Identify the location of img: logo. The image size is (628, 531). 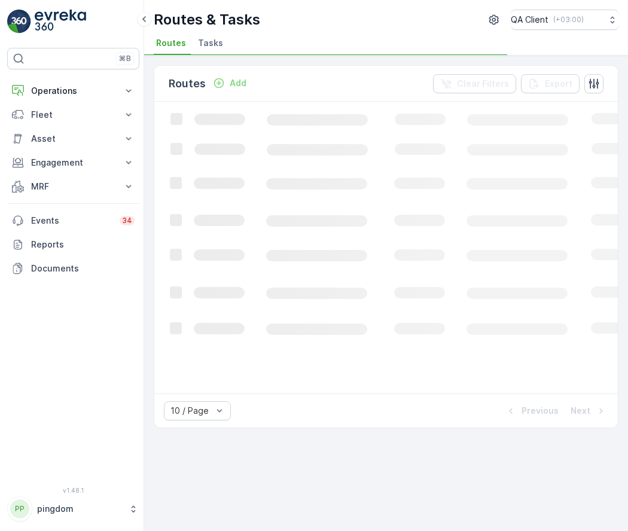
(19, 22).